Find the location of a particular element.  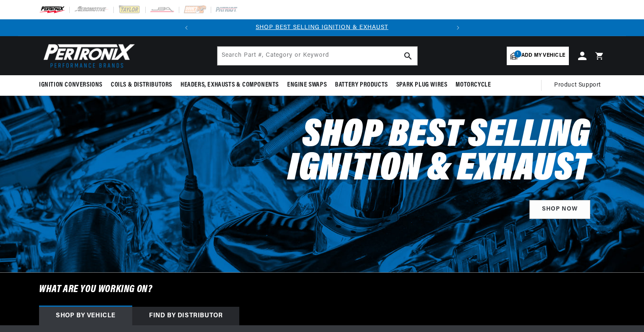

summary: Coils & Distributors is located at coordinates (141, 85).